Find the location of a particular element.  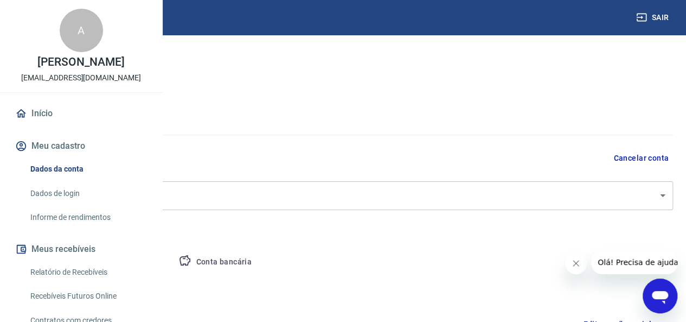

a: Relatório de Recebíveis is located at coordinates (87, 272).